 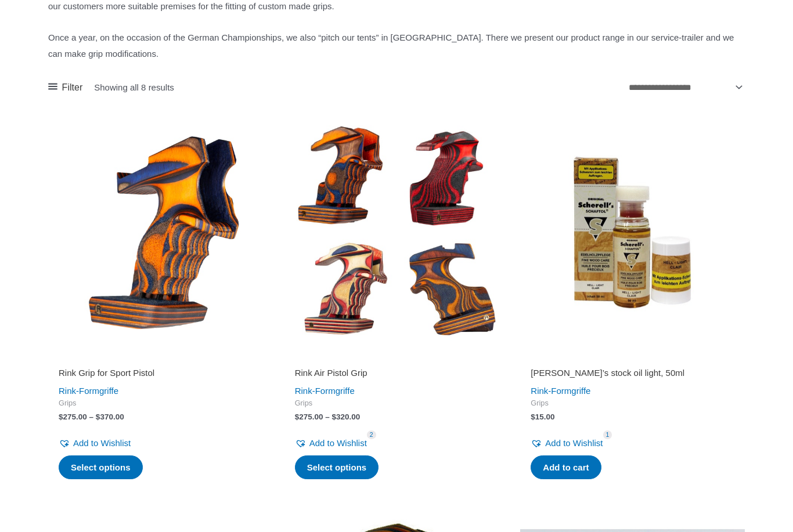 What do you see at coordinates (396, 376) in the screenshot?
I see `a: Rink Air Pistol Grip` at bounding box center [396, 376].